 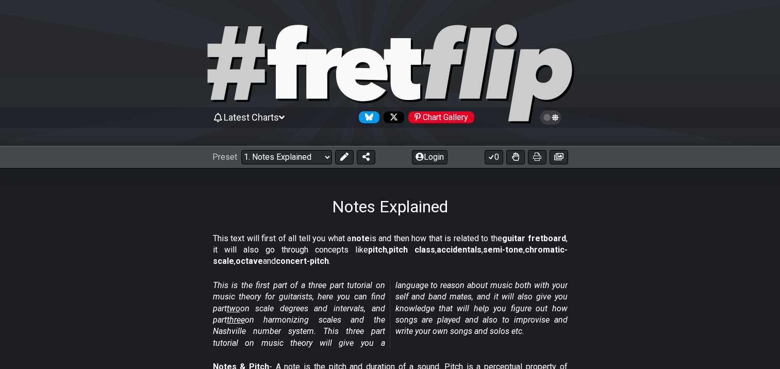 What do you see at coordinates (251, 117) in the screenshot?
I see `span: Latest Charts` at bounding box center [251, 117].